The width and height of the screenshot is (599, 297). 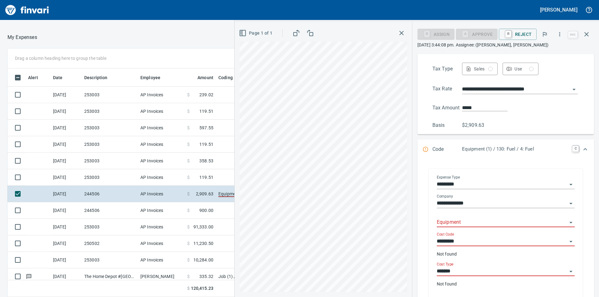 What do you see at coordinates (203, 260) in the screenshot?
I see `span: 10,284.00` at bounding box center [203, 260].